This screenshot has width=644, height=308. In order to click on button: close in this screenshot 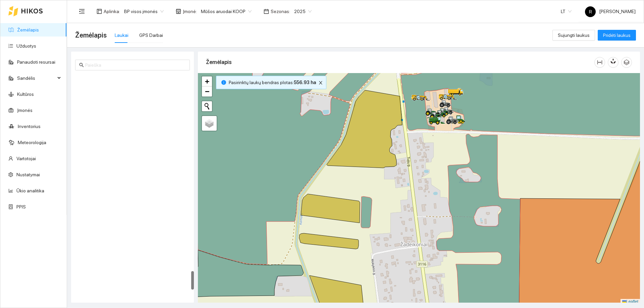, I will do `click(320, 83)`.